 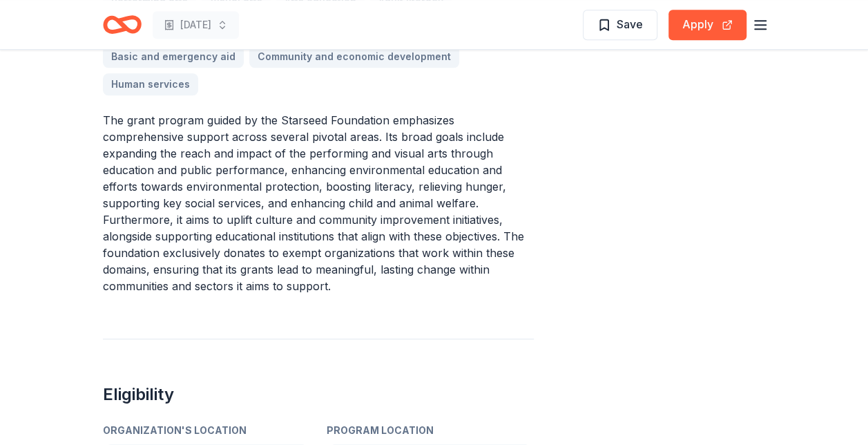 What do you see at coordinates (630, 24) in the screenshot?
I see `span: Save` at bounding box center [630, 24].